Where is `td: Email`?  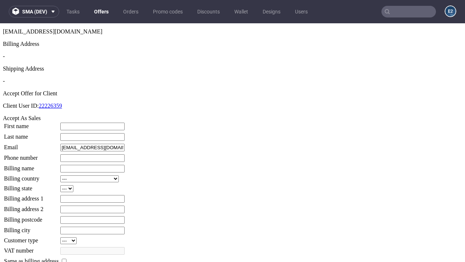 td: Email is located at coordinates (31, 124).